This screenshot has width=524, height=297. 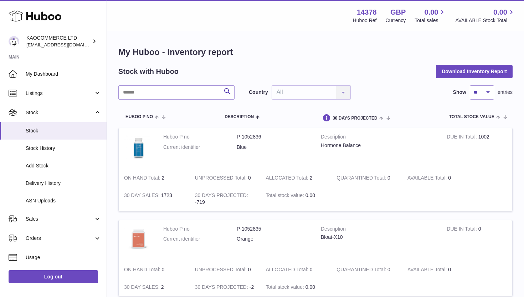 I want to click on dd: P-1052835, so click(x=274, y=229).